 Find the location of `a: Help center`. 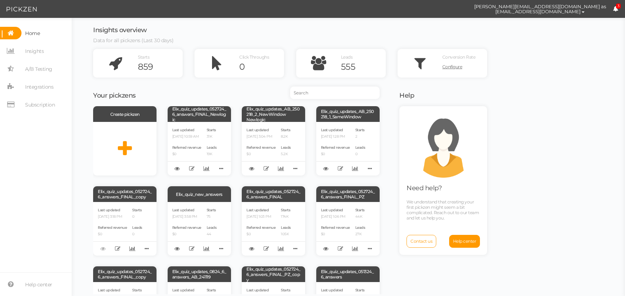

a: Help center is located at coordinates (464, 242).